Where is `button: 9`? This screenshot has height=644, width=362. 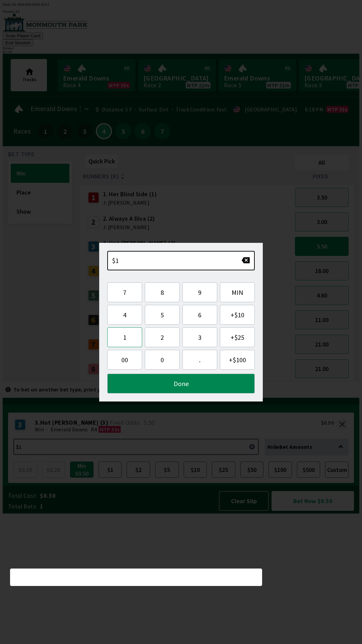
button: 9 is located at coordinates (200, 292).